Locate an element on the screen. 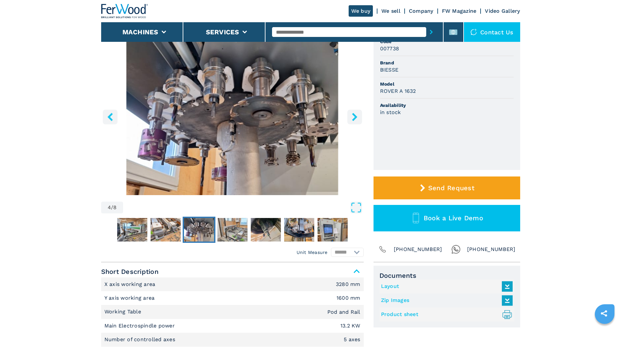  button: Services is located at coordinates (222, 32).